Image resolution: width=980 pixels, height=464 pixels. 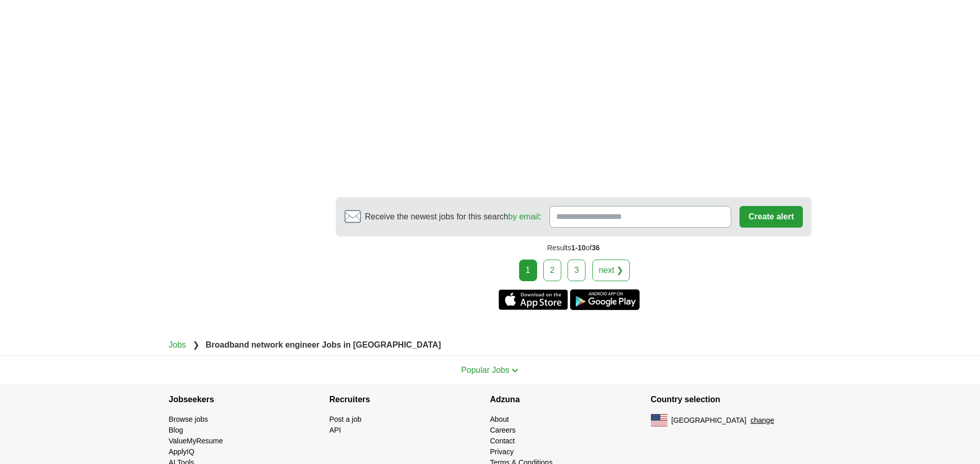 I want to click on a: Browse jobs, so click(x=188, y=420).